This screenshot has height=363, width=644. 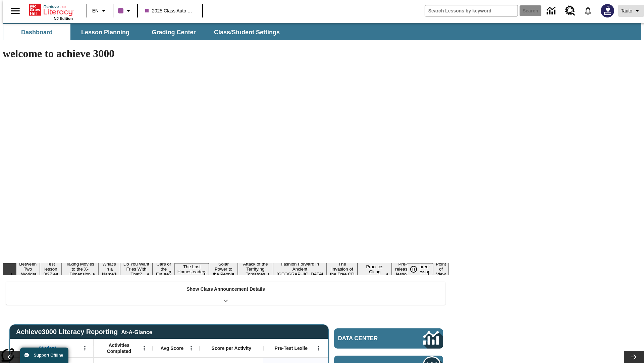 What do you see at coordinates (100, 11) in the screenshot?
I see `button: Language: EN, Select a language` at bounding box center [100, 11].